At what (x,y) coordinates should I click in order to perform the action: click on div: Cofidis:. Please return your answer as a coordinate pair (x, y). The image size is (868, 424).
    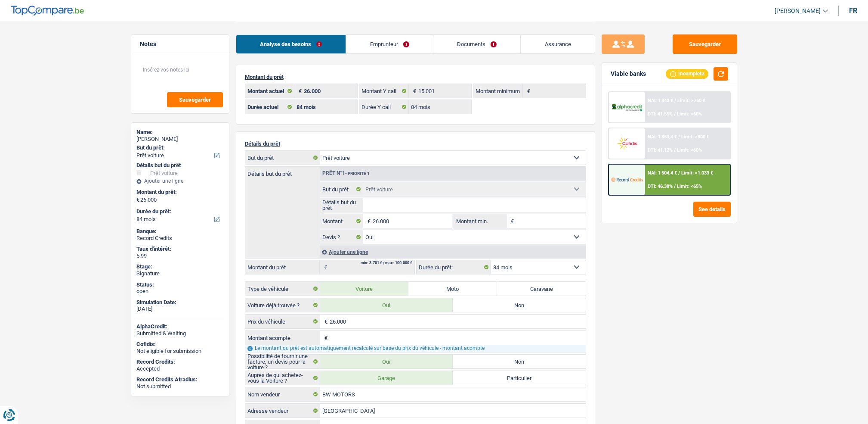
    Looking at the image, I should click on (180, 344).